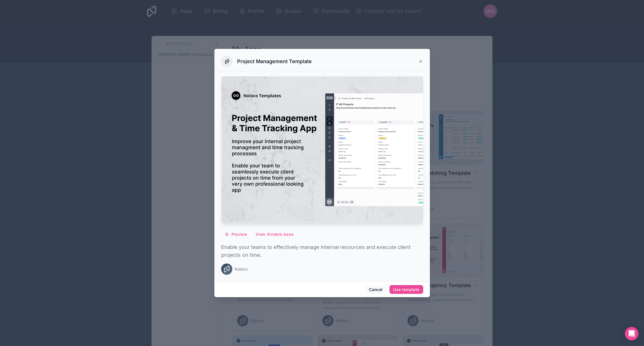  Describe the element at coordinates (406, 289) in the screenshot. I see `div: Use template` at that location.